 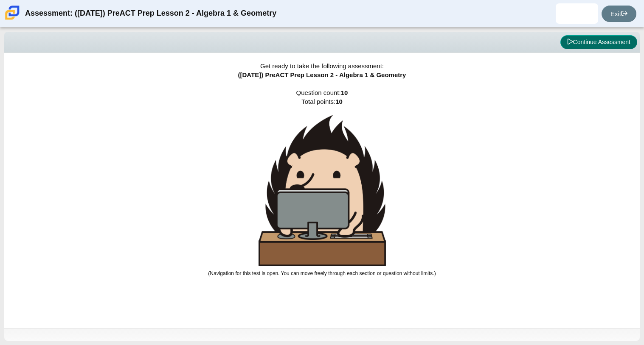 What do you see at coordinates (322, 183) in the screenshot?
I see `span: Question count: Total points:` at bounding box center [322, 183].